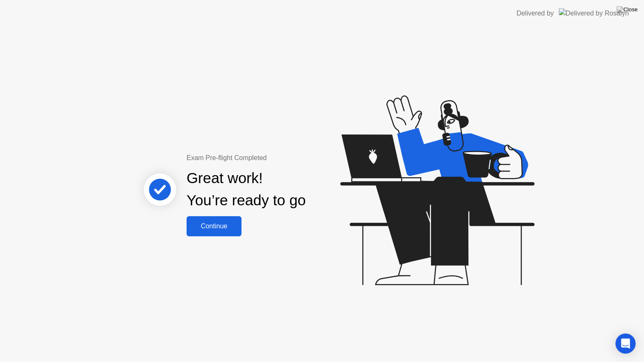  I want to click on div: Delivered by, so click(535, 14).